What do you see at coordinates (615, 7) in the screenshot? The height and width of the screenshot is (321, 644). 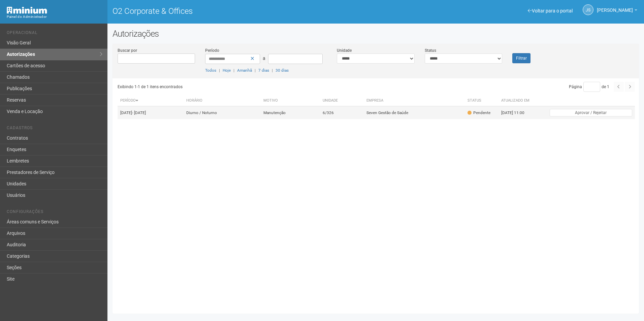 I see `span: Jeferson Souza` at bounding box center [615, 7].